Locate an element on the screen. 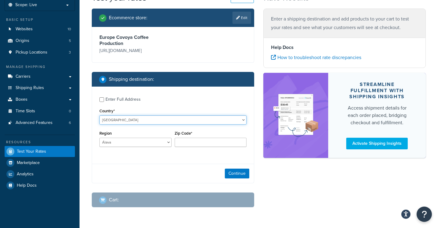 Image resolution: width=438 pixels, height=228 pixels. span: Origins is located at coordinates (22, 41).